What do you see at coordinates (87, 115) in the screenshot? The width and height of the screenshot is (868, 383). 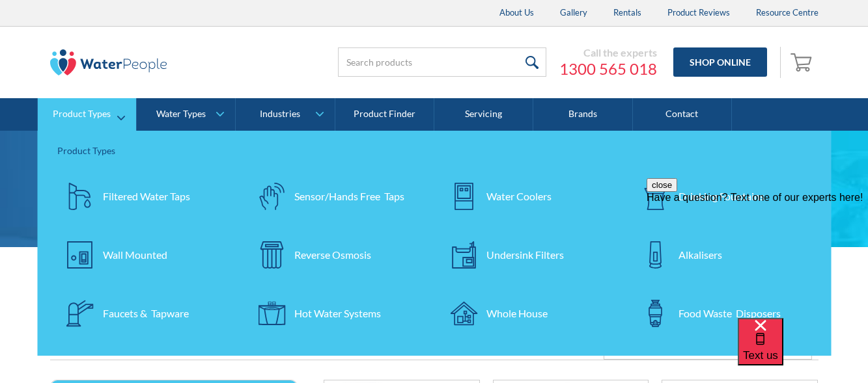 I see `a: Product Types` at bounding box center [87, 115].